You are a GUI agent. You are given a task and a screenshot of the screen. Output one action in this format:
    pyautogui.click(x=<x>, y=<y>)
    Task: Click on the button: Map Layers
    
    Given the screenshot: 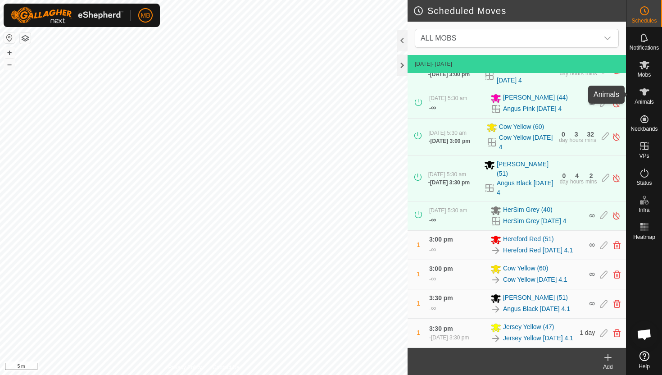 What is the action you would take?
    pyautogui.click(x=25, y=38)
    